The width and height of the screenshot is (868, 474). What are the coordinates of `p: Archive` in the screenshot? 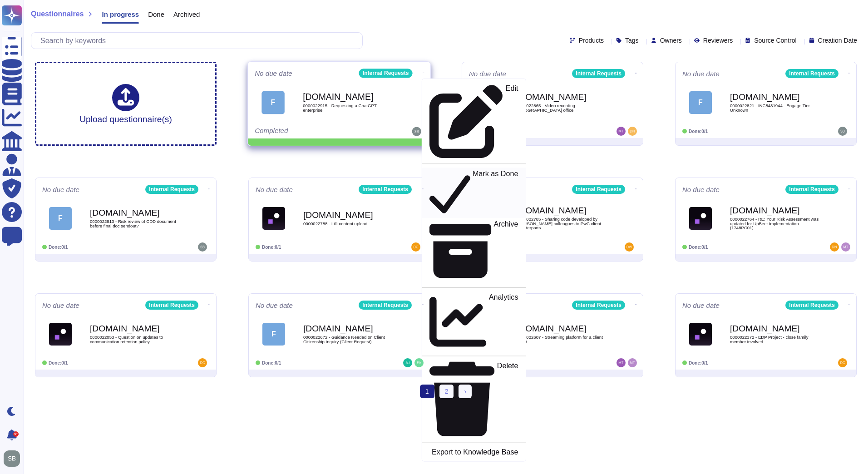 It's located at (506, 251).